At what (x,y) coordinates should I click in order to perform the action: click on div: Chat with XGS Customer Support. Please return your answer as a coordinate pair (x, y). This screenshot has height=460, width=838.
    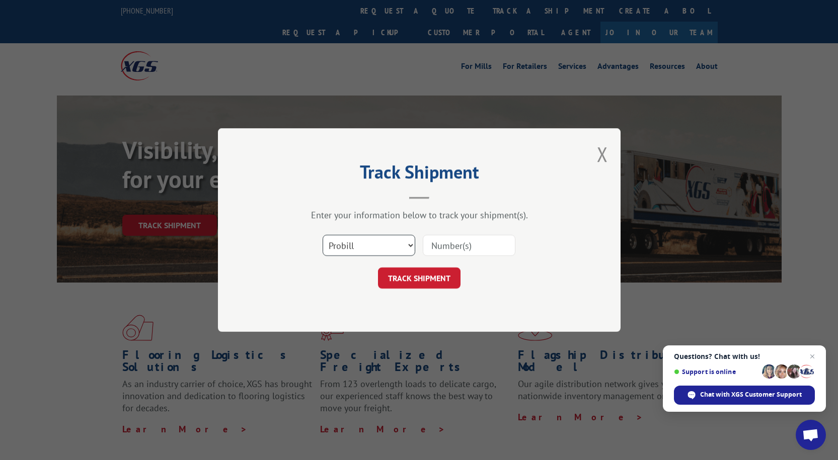
    Looking at the image, I should click on (744, 395).